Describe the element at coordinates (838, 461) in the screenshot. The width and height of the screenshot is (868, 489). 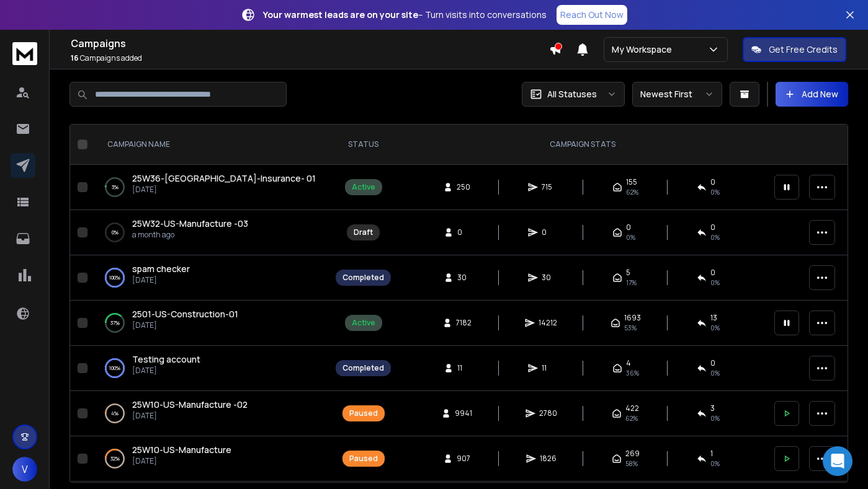
I see `div: Open Intercom Messenger` at that location.